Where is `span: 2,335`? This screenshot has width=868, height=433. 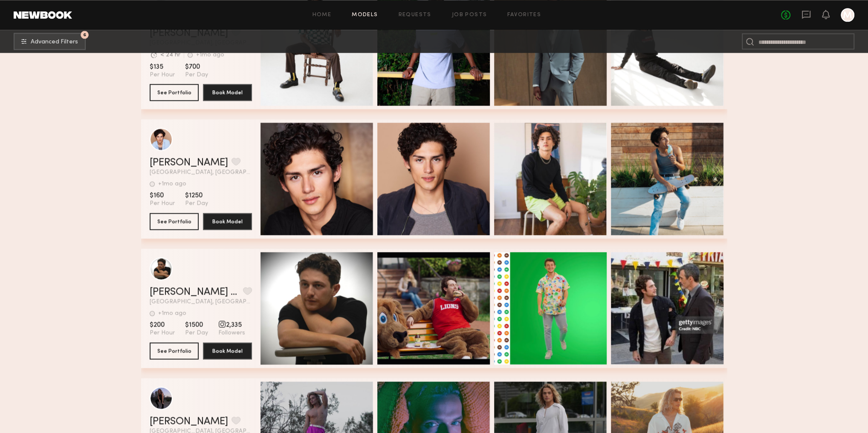 span: 2,335 is located at coordinates (231, 325).